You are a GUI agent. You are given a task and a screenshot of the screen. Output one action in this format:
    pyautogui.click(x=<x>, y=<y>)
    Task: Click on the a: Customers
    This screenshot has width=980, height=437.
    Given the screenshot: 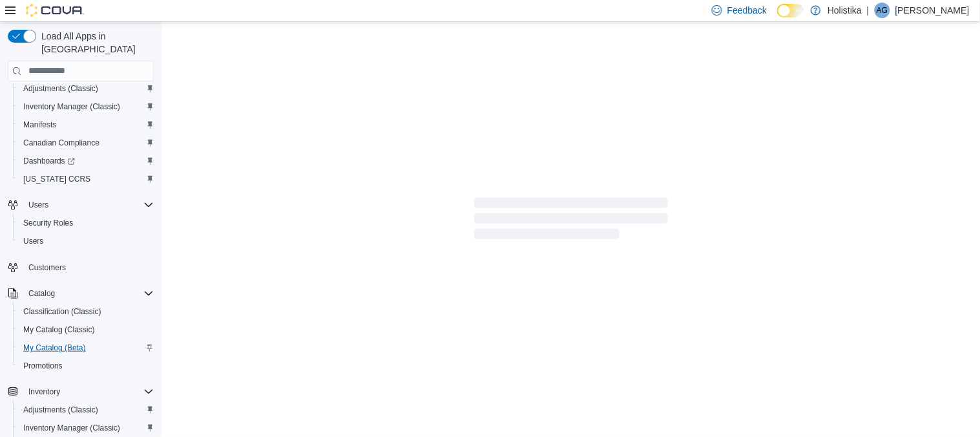 What is the action you would take?
    pyautogui.click(x=47, y=267)
    